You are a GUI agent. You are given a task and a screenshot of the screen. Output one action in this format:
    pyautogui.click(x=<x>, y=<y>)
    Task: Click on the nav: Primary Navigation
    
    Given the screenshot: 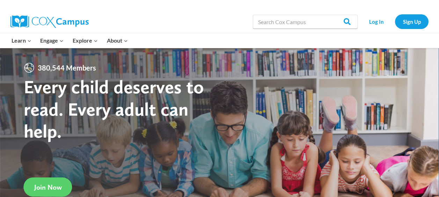 What is the action you would take?
    pyautogui.click(x=70, y=41)
    